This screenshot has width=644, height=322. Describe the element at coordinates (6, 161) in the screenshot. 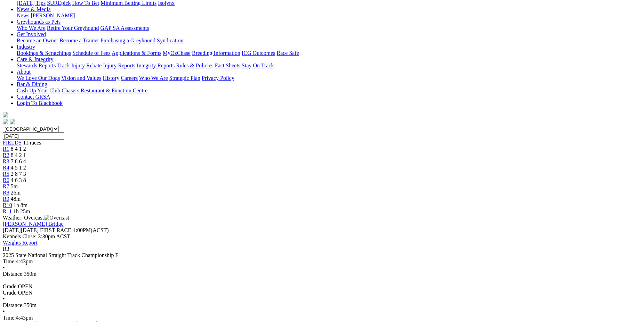

I see `a: R3` at that location.